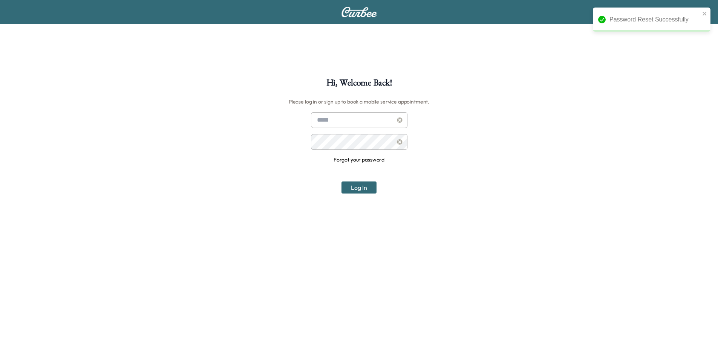 The image size is (718, 346). Describe the element at coordinates (359, 160) in the screenshot. I see `a: Forgot your password` at that location.